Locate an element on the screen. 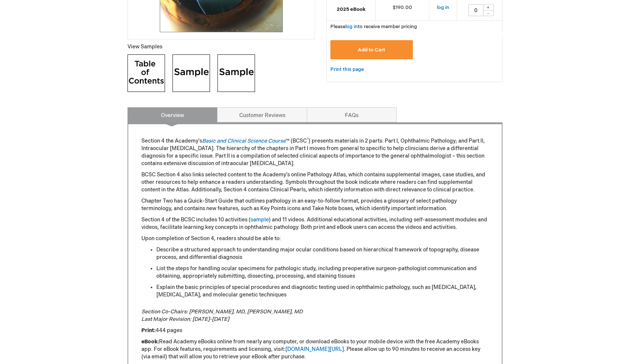 The image size is (630, 364). strong: Print: is located at coordinates (148, 330).